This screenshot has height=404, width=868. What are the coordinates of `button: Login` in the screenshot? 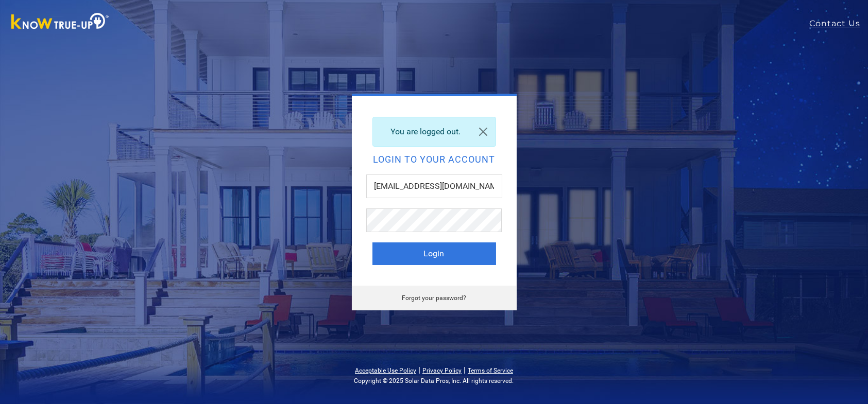 It's located at (434, 254).